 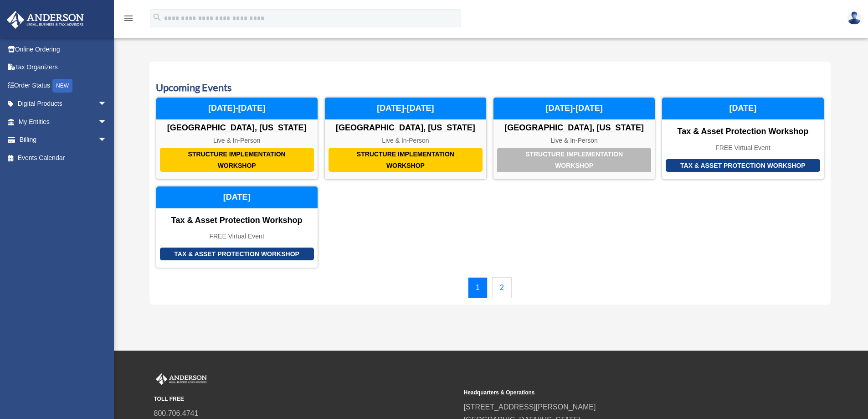 I want to click on a: 800.706.4741, so click(x=176, y=413).